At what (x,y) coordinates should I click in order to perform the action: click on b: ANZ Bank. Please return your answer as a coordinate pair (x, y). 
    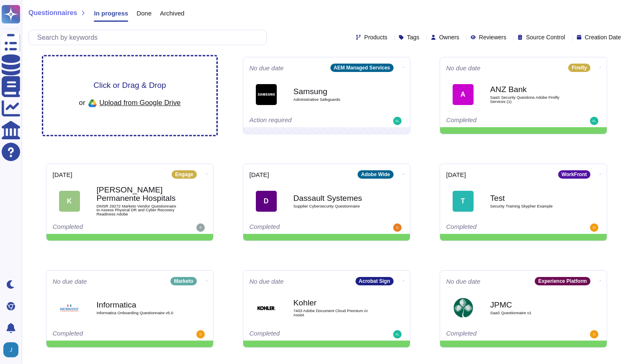
    Looking at the image, I should click on (532, 89).